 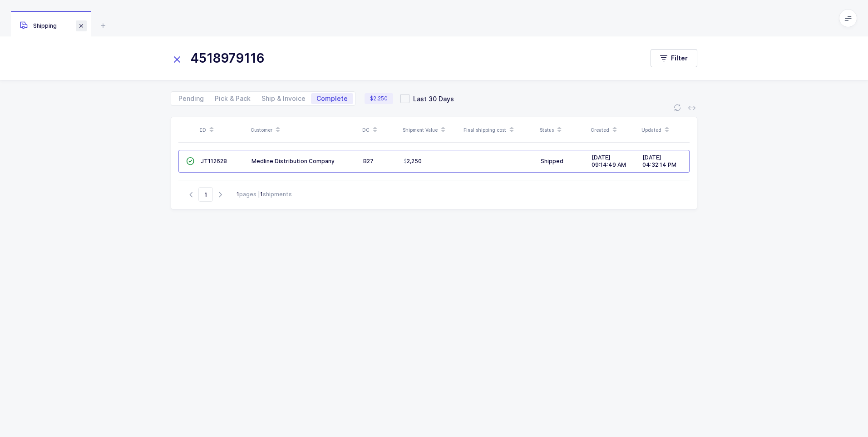 I want to click on div: Shipment Value, so click(x=430, y=130).